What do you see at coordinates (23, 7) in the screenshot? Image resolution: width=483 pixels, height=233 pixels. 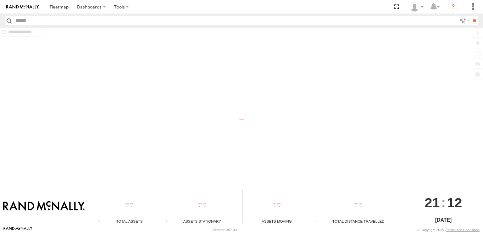 I see `img: rand-logo.svg` at bounding box center [23, 7].